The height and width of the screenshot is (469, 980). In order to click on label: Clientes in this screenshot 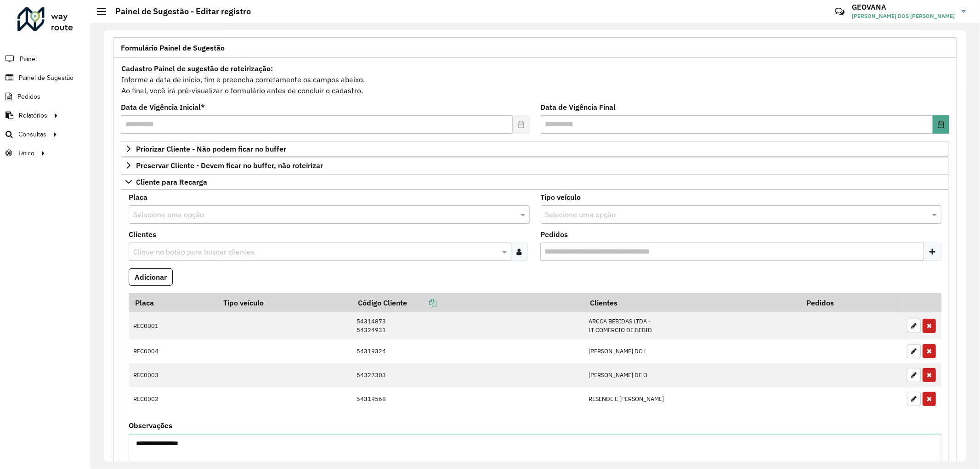, I will do `click(143, 234)`.